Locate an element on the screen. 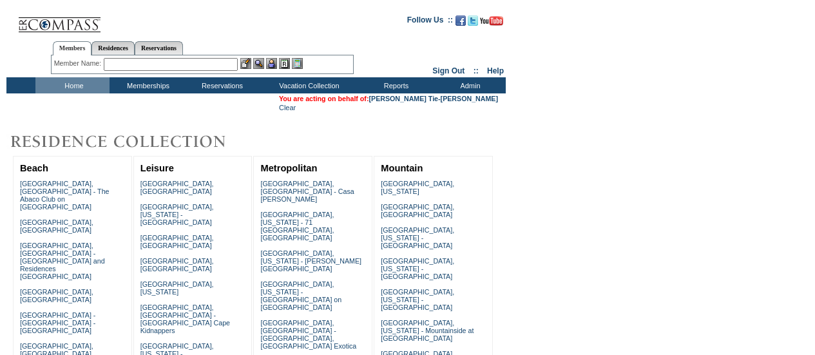 This screenshot has height=355, width=815. a: Help is located at coordinates (496, 71).